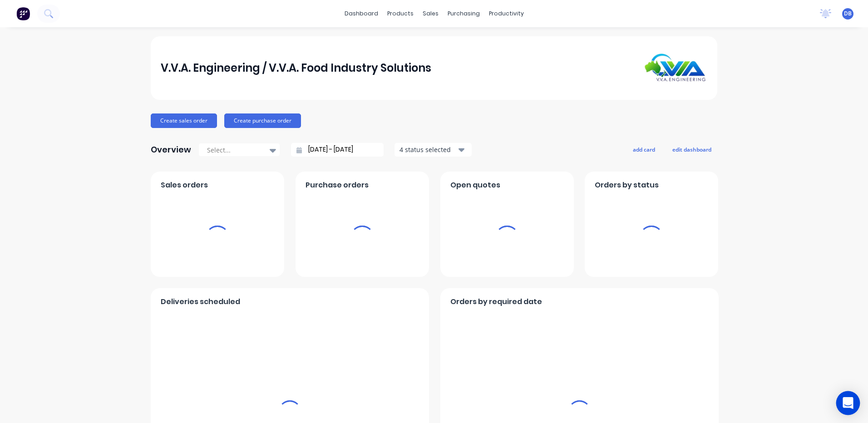  What do you see at coordinates (496, 302) in the screenshot?
I see `span: Orders by required date` at bounding box center [496, 302].